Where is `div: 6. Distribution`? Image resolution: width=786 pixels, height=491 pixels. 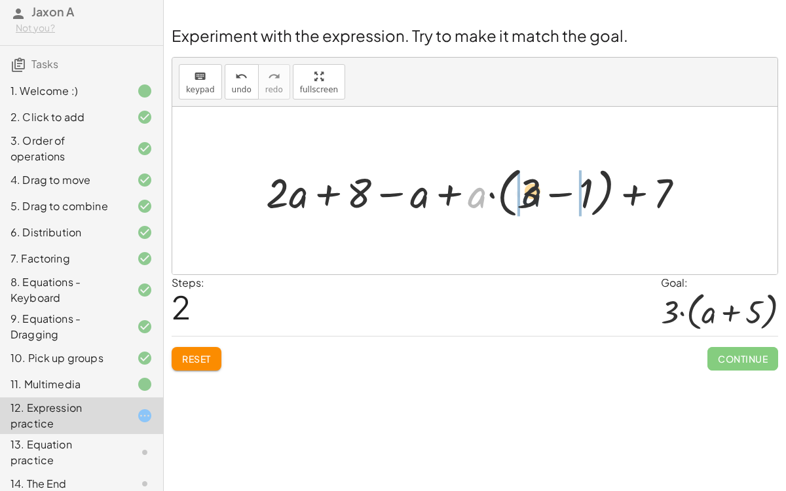 div: 6. Distribution is located at coordinates (63, 232).